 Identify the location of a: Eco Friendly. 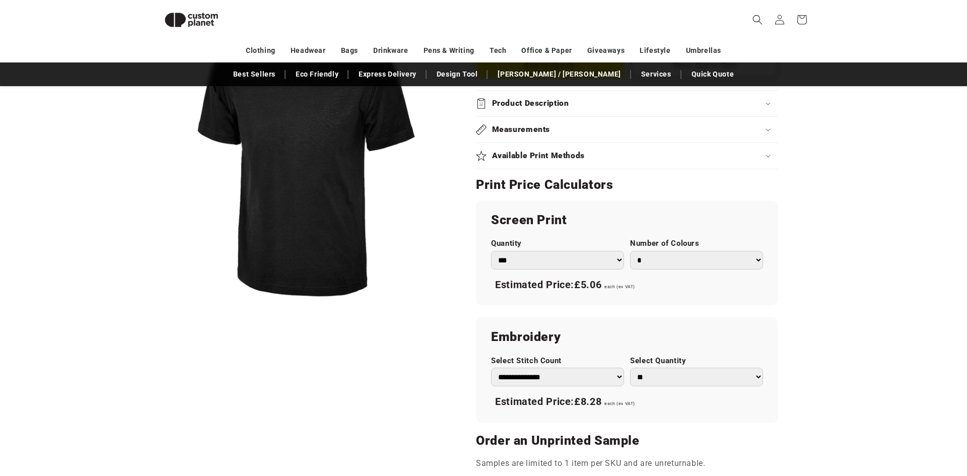
(317, 74).